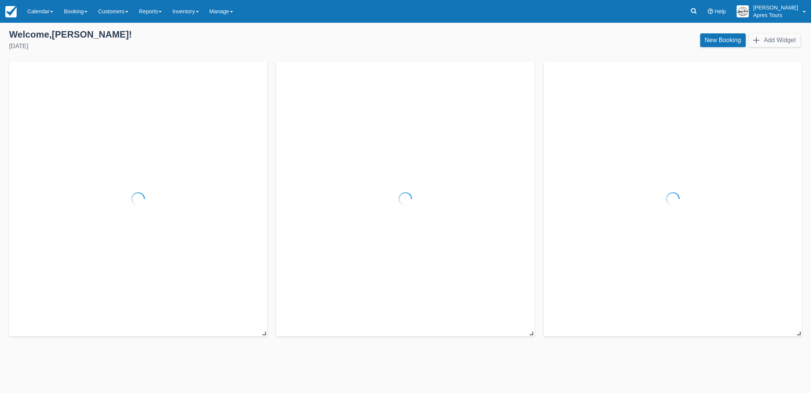 The image size is (811, 393). What do you see at coordinates (711, 11) in the screenshot?
I see `i: Help` at bounding box center [711, 11].